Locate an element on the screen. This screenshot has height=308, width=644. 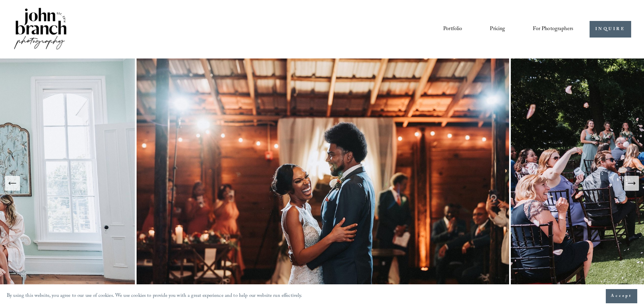
img: John Branch IV Photography is located at coordinates (40, 29).